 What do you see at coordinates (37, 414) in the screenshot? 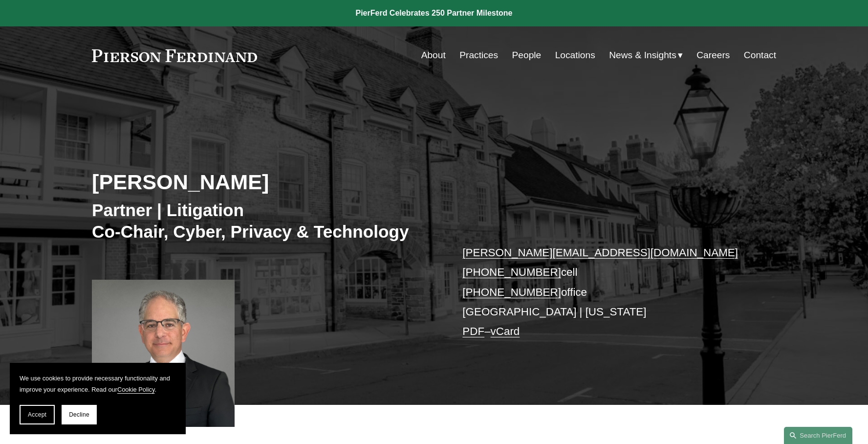
I see `span: Accept` at bounding box center [37, 414].